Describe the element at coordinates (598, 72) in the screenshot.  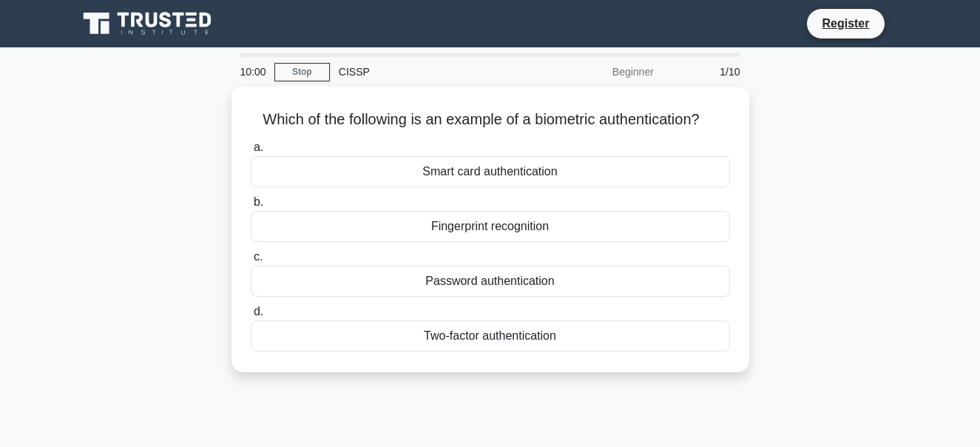
I see `div: Beginner` at that location.